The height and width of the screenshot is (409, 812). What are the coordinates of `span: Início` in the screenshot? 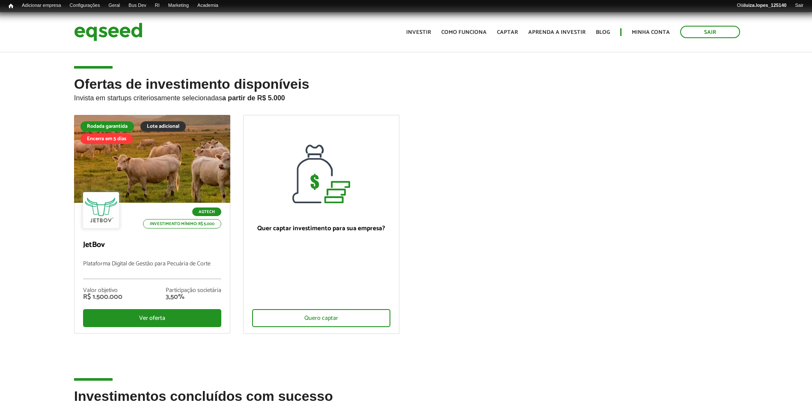 It's located at (11, 6).